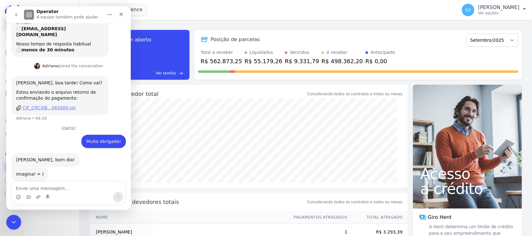 The image size is (532, 236). I want to click on a: Contratos, so click(40, 39).